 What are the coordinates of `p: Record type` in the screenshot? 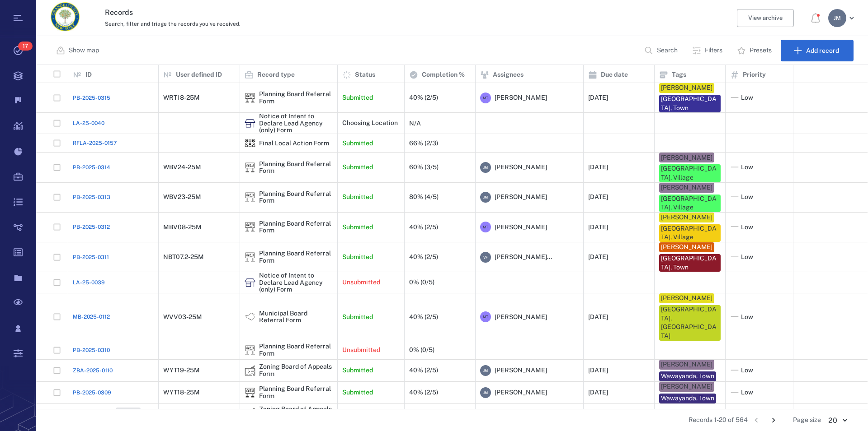 It's located at (276, 75).